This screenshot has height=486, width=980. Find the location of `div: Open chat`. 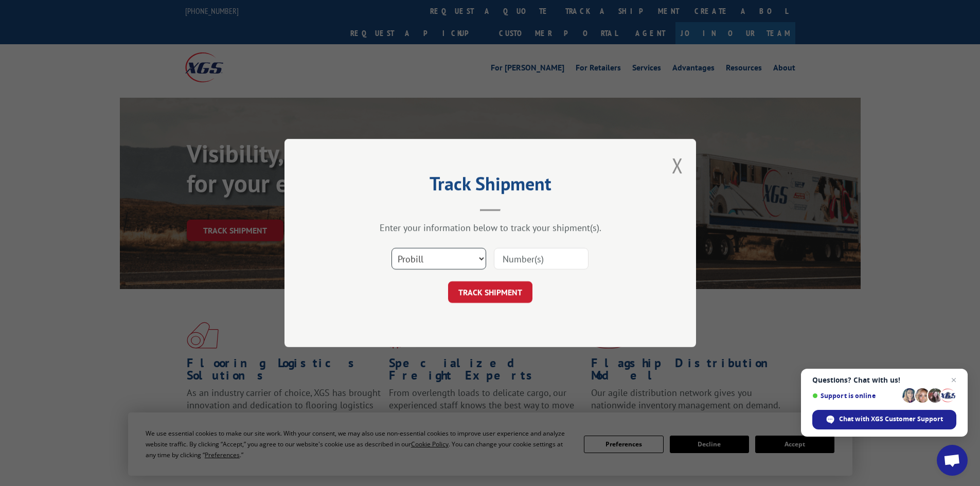

div: Open chat is located at coordinates (952, 460).